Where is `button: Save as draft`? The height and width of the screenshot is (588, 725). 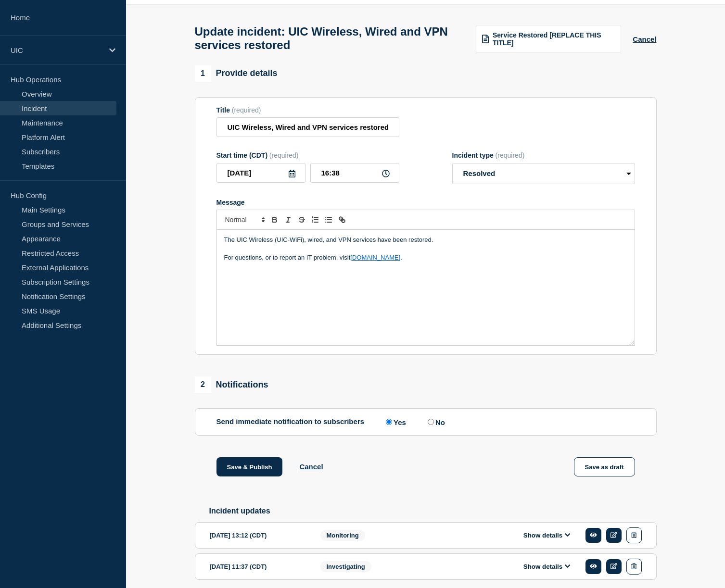 button: Save as draft is located at coordinates (604, 467).